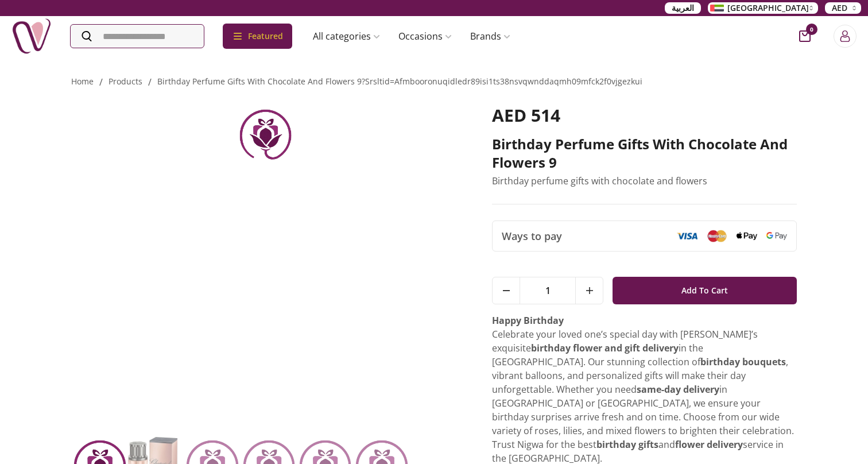 This screenshot has width=868, height=464. Describe the element at coordinates (400, 81) in the screenshot. I see `a: birthday perfume gifts with chocolate and flowers 9?srsltid=afmbooronuqidledr89isi1ts38nsvqwnddaq...` at that location.